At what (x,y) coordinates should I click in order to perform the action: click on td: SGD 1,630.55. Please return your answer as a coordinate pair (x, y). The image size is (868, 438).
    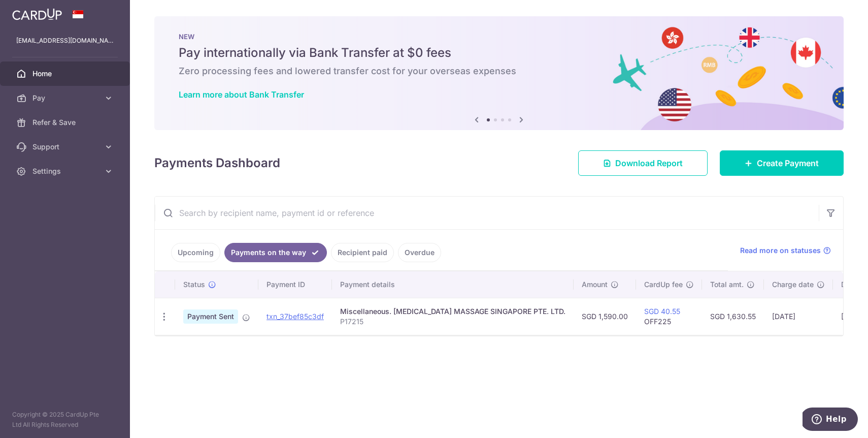
    Looking at the image, I should click on (733, 316).